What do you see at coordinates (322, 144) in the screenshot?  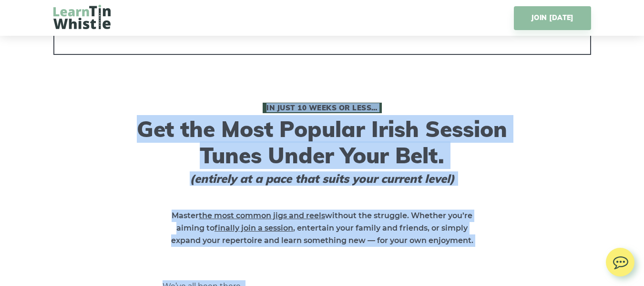 I see `h1: Get the Most Popular Irish Session Tunes Under Your Belt.` at bounding box center [322, 144].